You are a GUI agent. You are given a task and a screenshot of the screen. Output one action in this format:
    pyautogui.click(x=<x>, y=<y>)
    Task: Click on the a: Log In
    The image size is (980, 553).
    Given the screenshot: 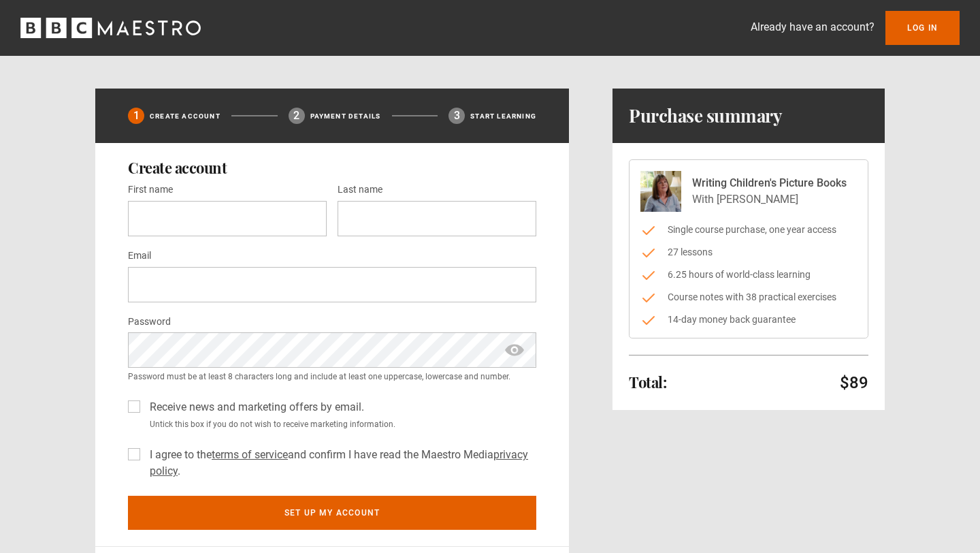 What is the action you would take?
    pyautogui.click(x=922, y=28)
    